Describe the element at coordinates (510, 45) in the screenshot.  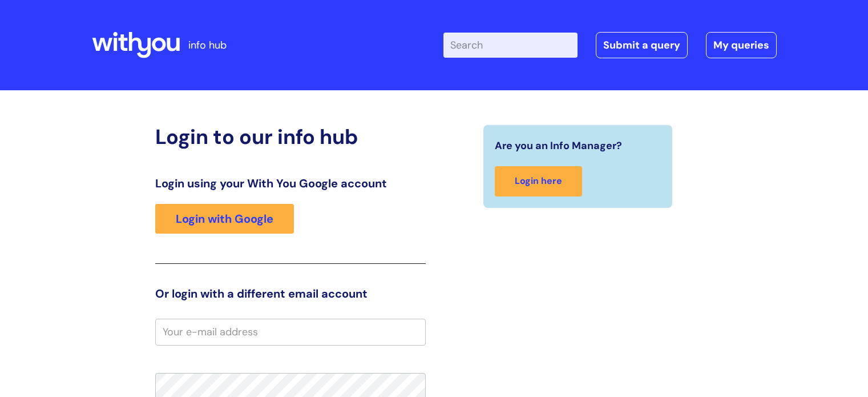
I see `input: Search` at that location.